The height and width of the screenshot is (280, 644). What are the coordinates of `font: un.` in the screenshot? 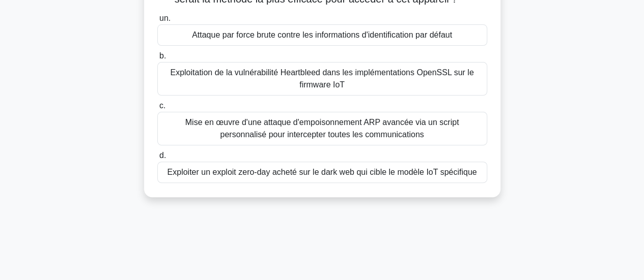 It's located at (165, 18).